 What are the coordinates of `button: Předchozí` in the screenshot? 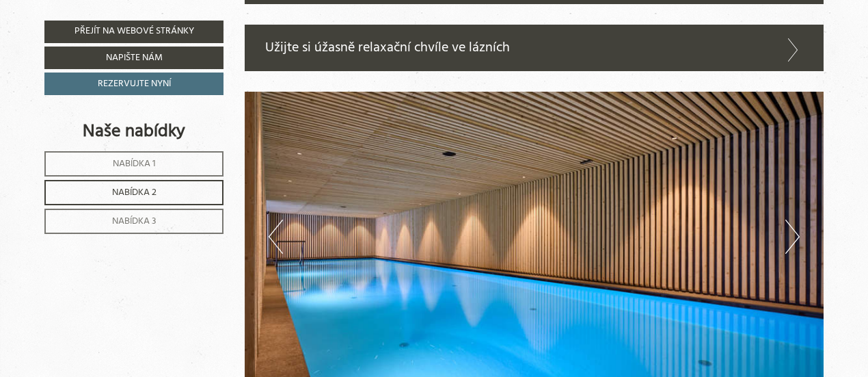 It's located at (275, 237).